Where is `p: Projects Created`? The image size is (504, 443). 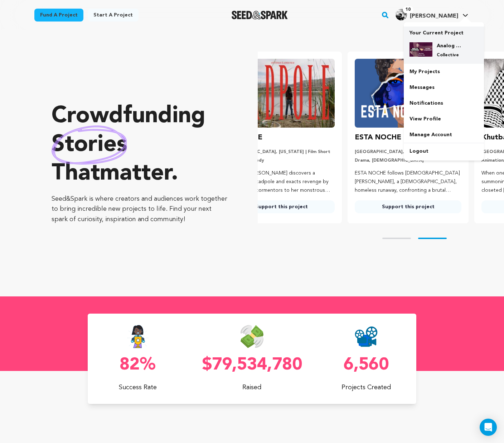
p: Projects Created is located at coordinates (366, 388).